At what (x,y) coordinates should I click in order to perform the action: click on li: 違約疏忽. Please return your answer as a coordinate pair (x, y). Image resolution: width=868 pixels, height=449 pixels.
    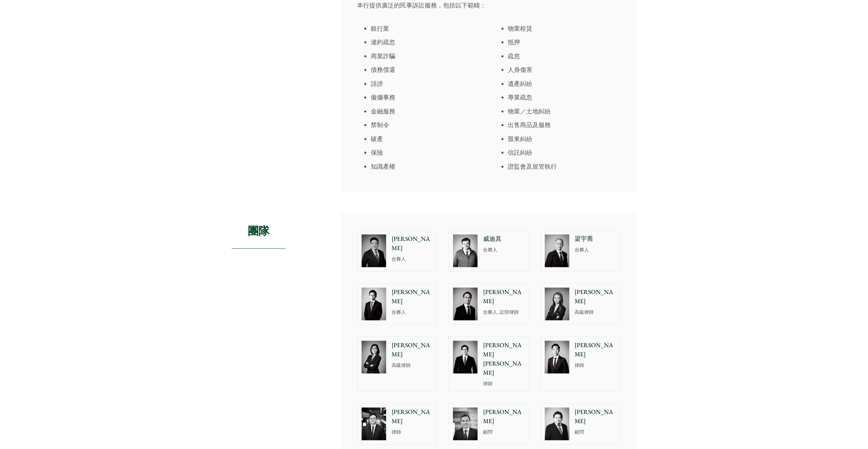
    Looking at the image, I should click on (427, 42).